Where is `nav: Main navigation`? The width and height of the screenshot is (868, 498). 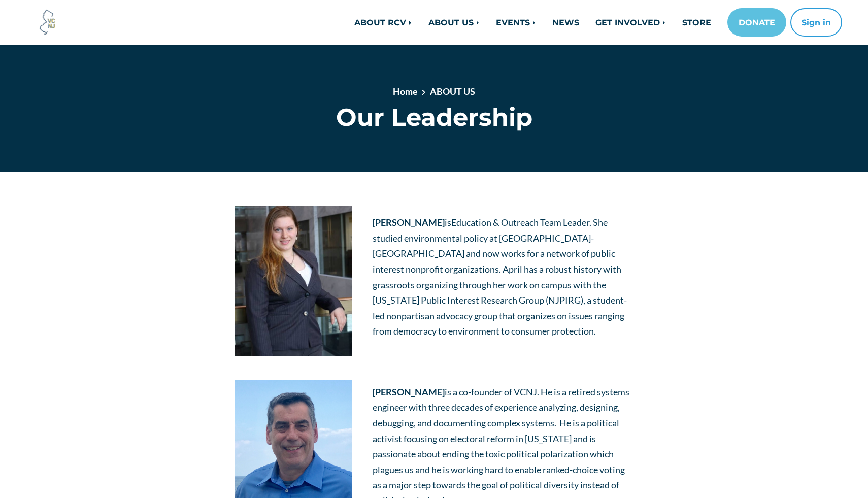 nav: Main navigation is located at coordinates (529, 23).